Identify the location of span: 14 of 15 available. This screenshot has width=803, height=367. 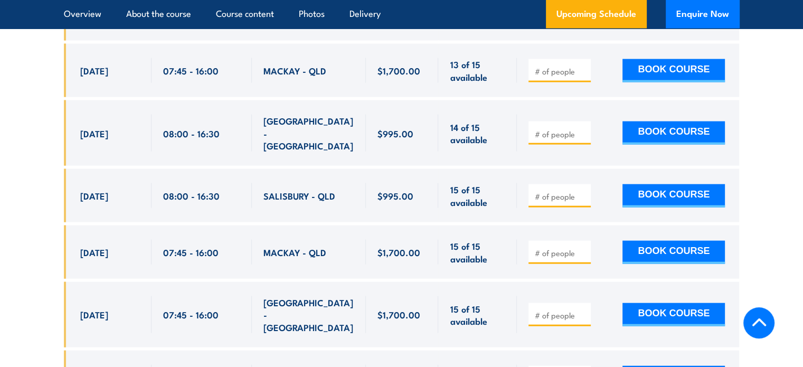
(477, 133).